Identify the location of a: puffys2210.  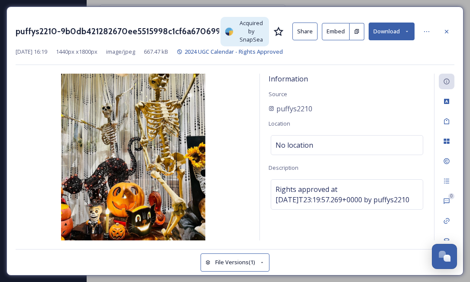
(290, 109).